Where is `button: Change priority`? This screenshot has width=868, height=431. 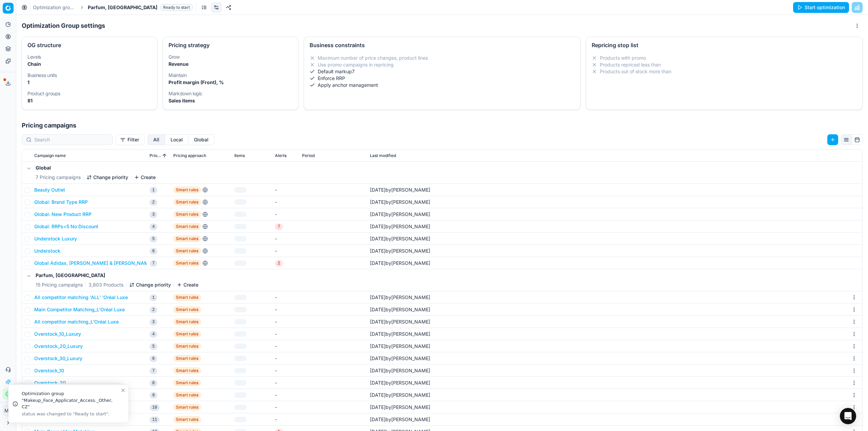 button: Change priority is located at coordinates (150, 285).